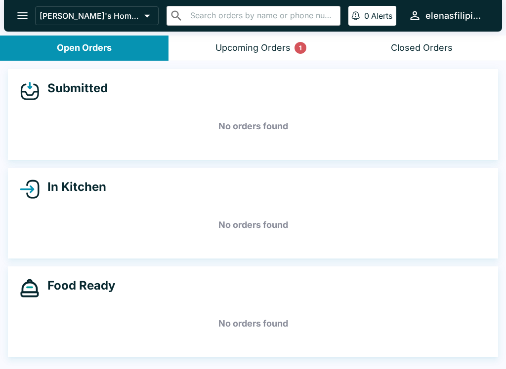 The height and width of the screenshot is (369, 506). I want to click on h4: In Kitchen, so click(73, 187).